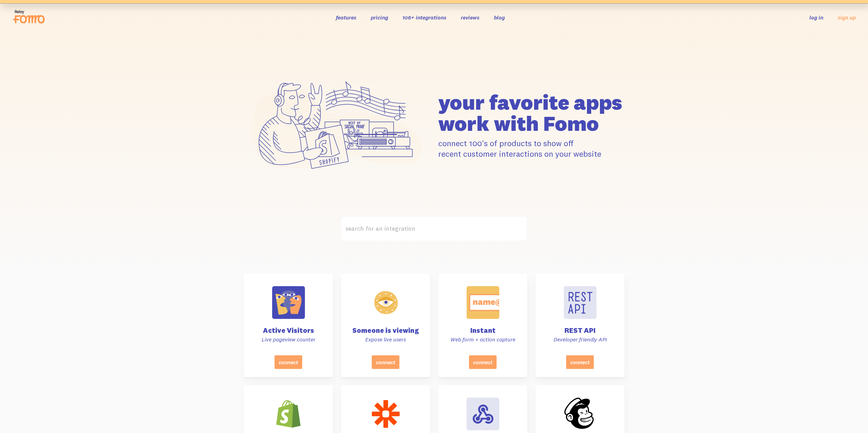 Image resolution: width=868 pixels, height=433 pixels. What do you see at coordinates (483, 340) in the screenshot?
I see `p: Web form + action capture` at bounding box center [483, 340].